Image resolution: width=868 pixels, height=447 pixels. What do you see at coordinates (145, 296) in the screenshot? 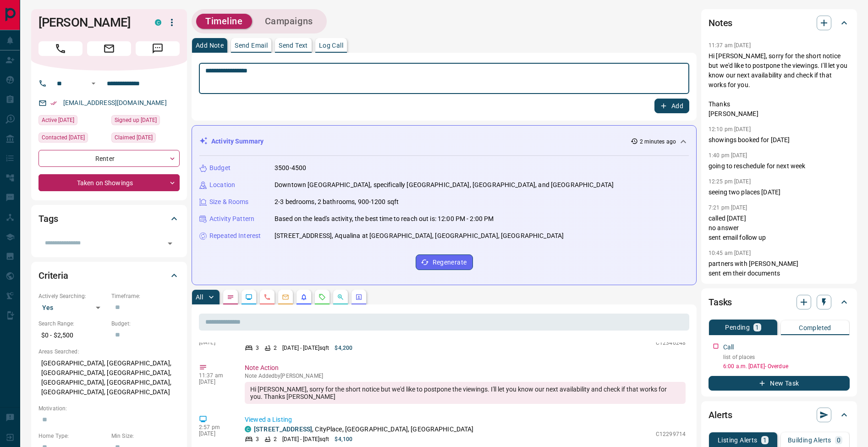
I see `p: Timeframe:` at bounding box center [145, 296].